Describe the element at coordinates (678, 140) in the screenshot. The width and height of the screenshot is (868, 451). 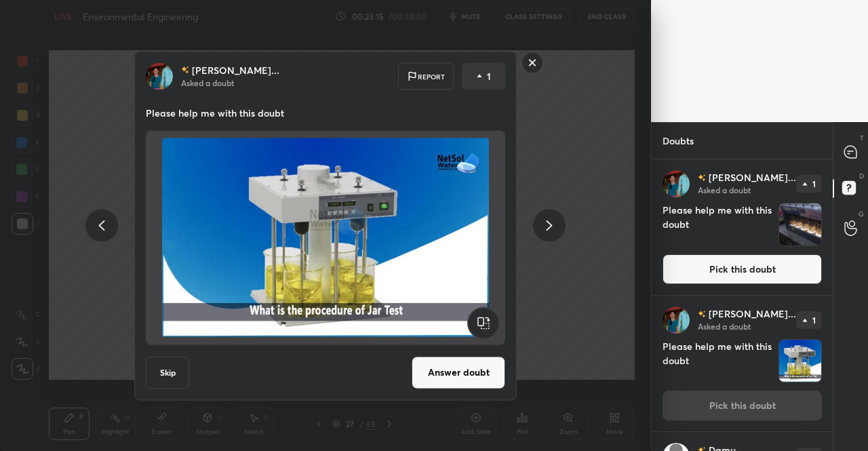
I see `p: Doubts` at that location.